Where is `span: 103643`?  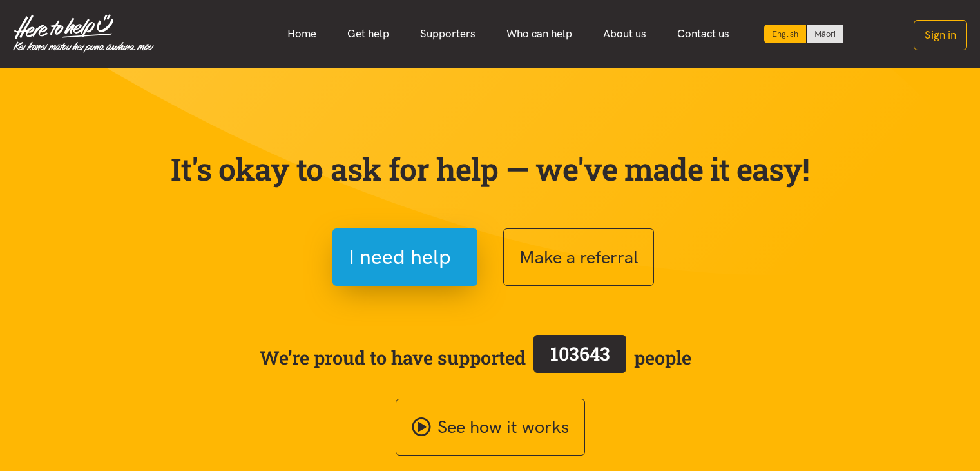 span: 103643 is located at coordinates (580, 354).